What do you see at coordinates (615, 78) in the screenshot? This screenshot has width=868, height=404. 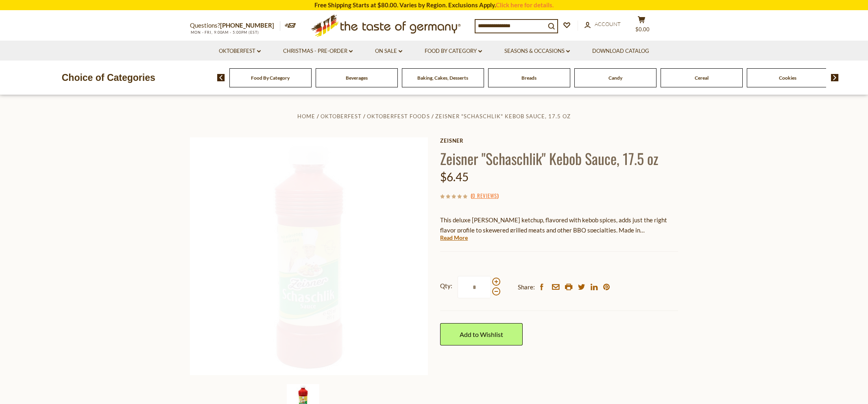 I see `a: Candy` at bounding box center [615, 78].